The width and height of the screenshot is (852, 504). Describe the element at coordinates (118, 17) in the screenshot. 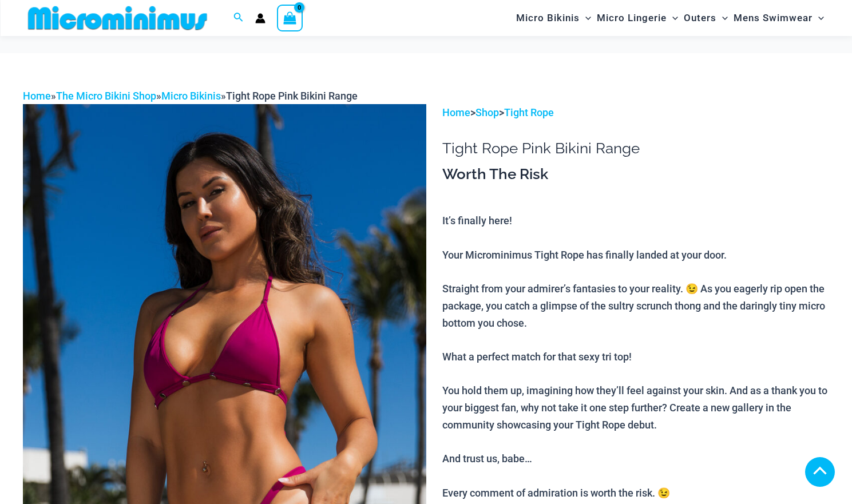

I see `img: MM SHOP LOGO FLAT` at that location.